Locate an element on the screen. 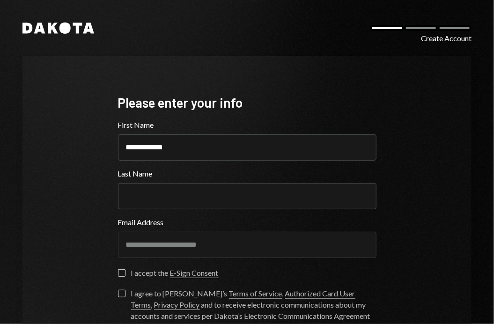  label: Last Name is located at coordinates (247, 174).